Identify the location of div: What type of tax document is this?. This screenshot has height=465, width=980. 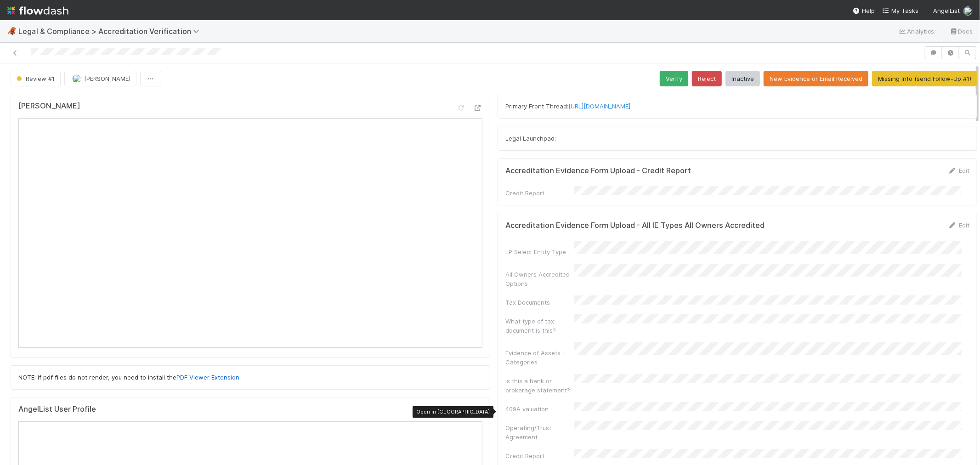
(540, 326).